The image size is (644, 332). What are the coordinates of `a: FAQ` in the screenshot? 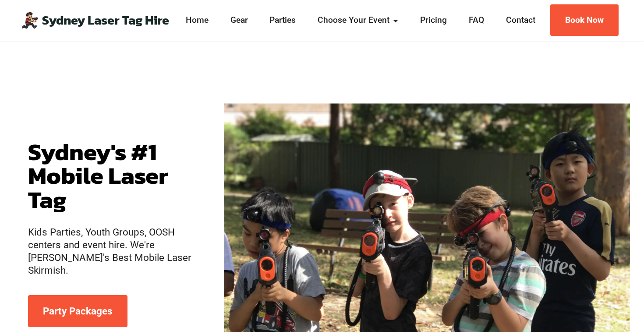 It's located at (477, 20).